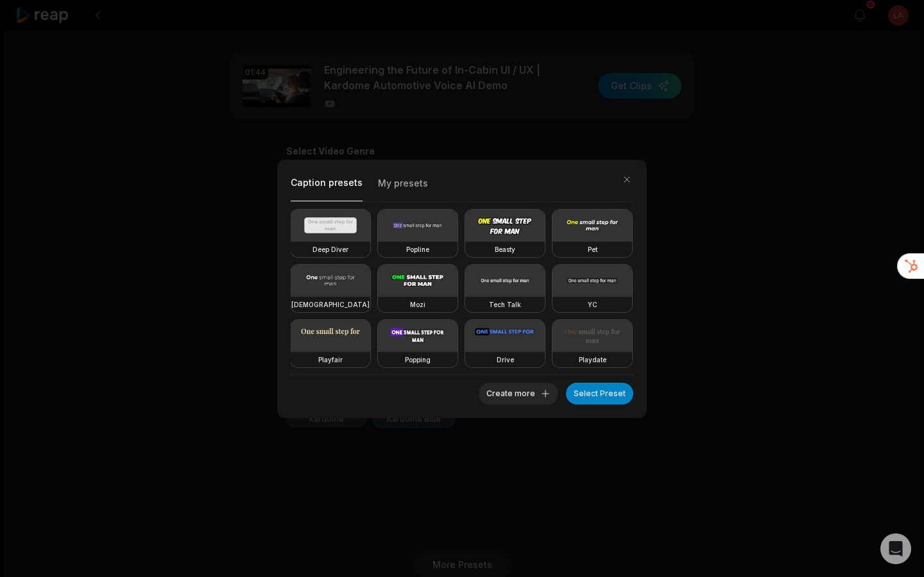 This screenshot has height=577, width=924. Describe the element at coordinates (593, 360) in the screenshot. I see `h3: Playdate` at that location.